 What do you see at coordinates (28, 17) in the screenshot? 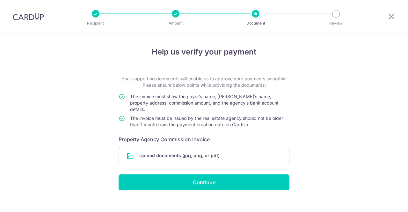
I see `img: CardUp` at bounding box center [28, 17].